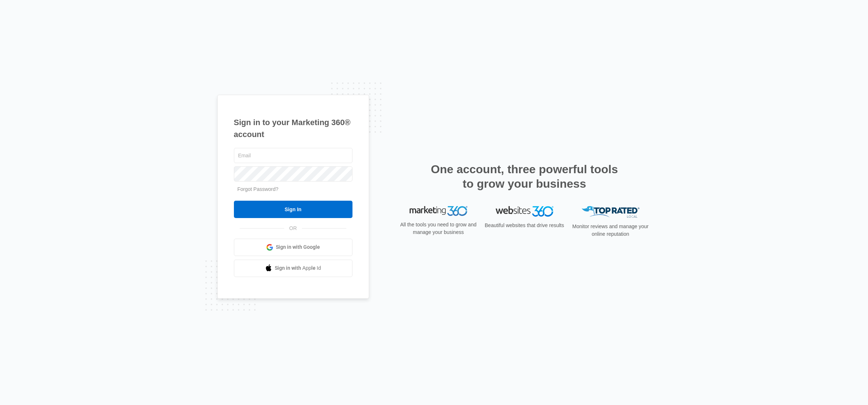 The width and height of the screenshot is (868, 405). What do you see at coordinates (293, 247) in the screenshot?
I see `a: Sign in with Google` at bounding box center [293, 247].